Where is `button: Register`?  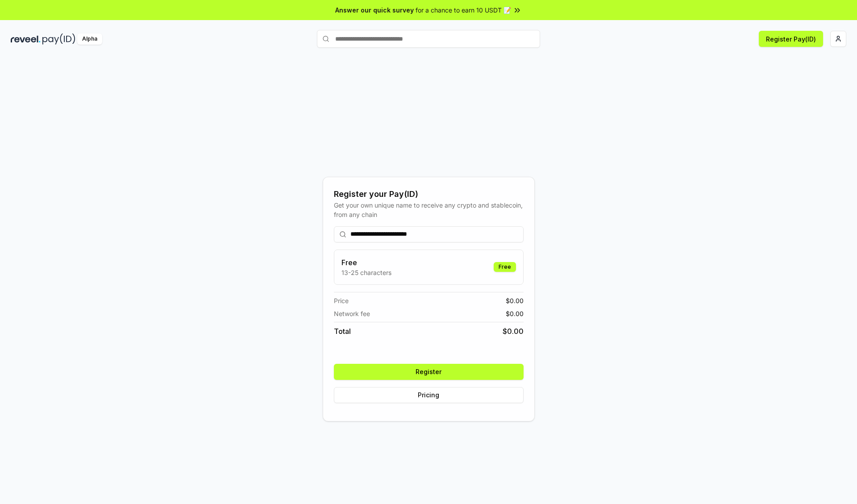 button: Register is located at coordinates (429, 372).